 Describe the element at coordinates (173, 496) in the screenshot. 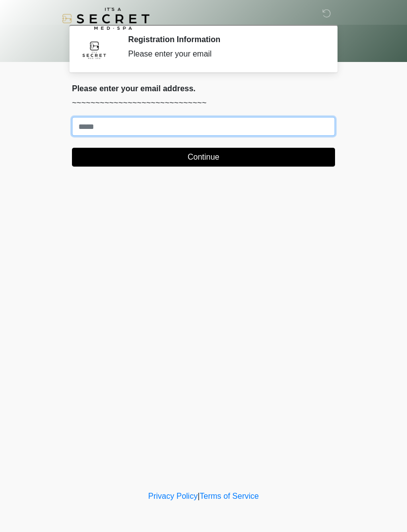

I see `a: Privacy Policy` at that location.